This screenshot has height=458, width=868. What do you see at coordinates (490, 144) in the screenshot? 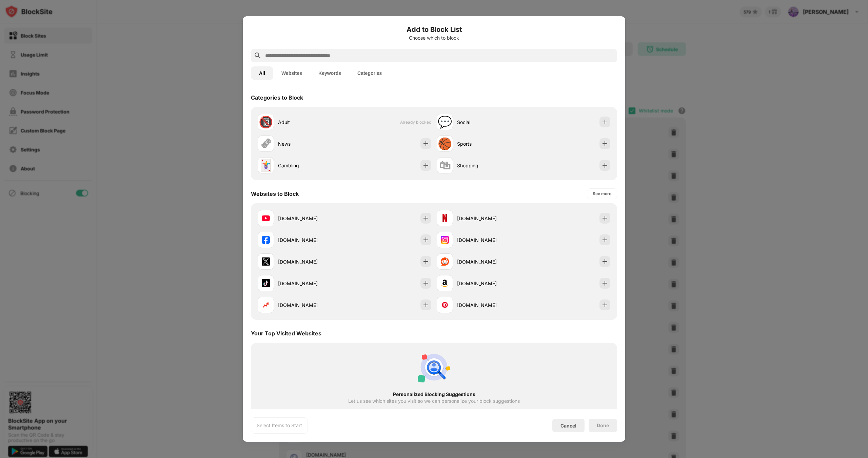
I see `div: Sports` at bounding box center [490, 144].